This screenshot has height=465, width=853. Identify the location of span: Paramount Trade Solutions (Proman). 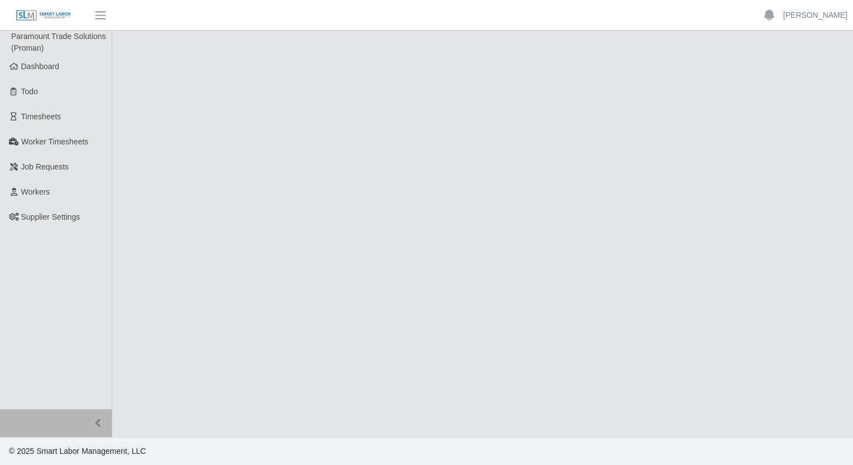
(59, 42).